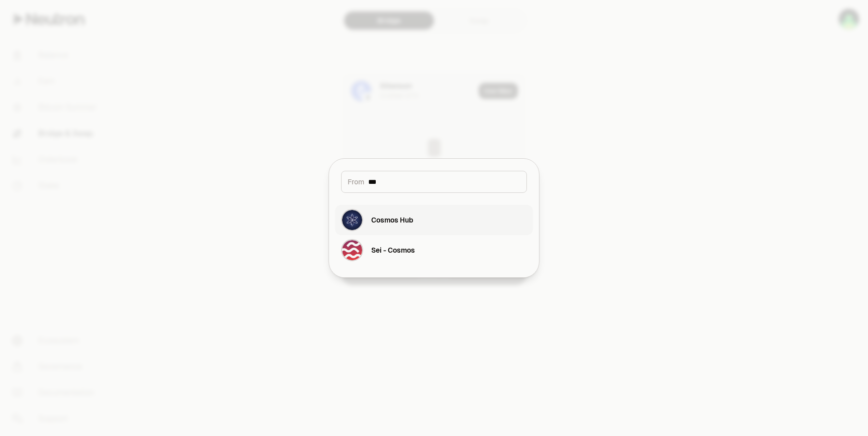 The height and width of the screenshot is (436, 868). Describe the element at coordinates (434, 220) in the screenshot. I see `button: Cosmos Hub LogoCosmos Hub` at that location.